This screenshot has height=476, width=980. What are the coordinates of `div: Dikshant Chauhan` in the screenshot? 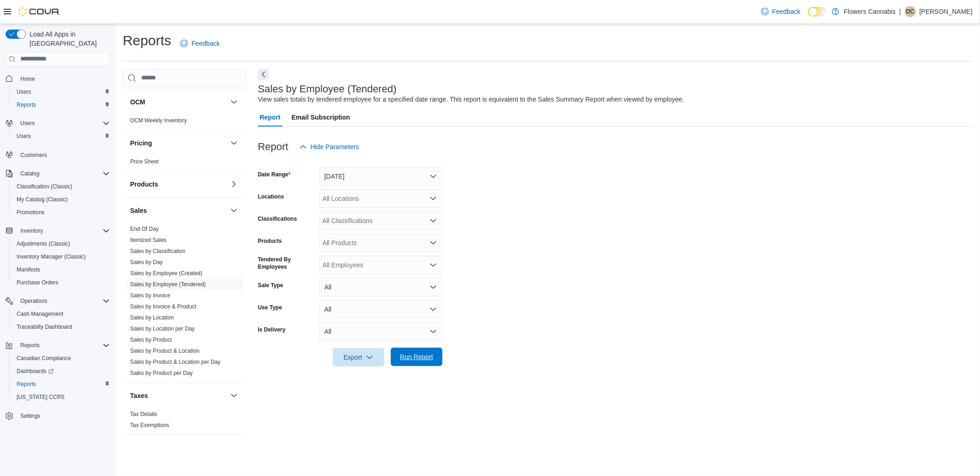 It's located at (910, 12).